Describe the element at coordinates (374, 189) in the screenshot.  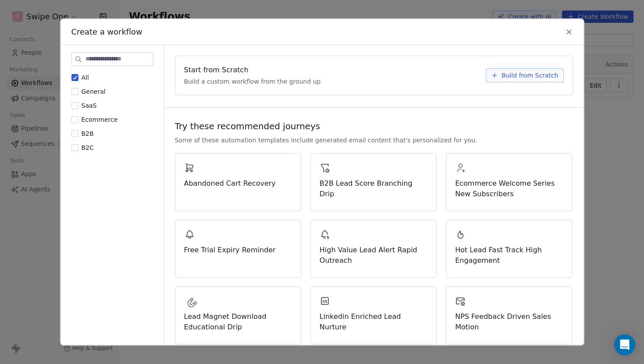
I see `span: B2B Lead Score Branching Drip` at that location.